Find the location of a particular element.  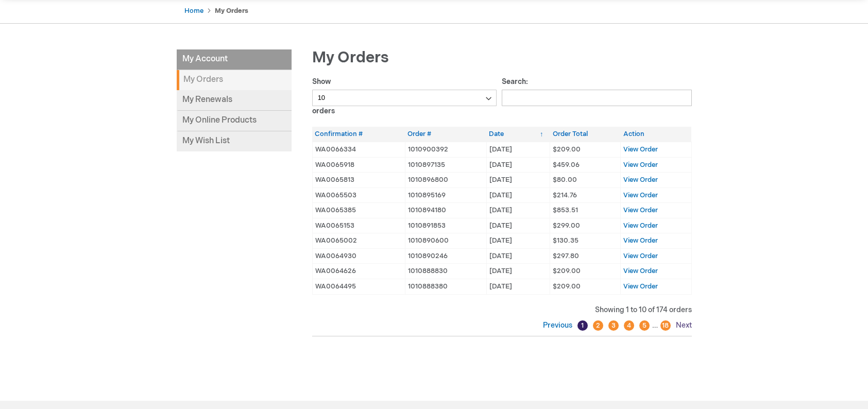

td: WA0065385 is located at coordinates (358, 211).